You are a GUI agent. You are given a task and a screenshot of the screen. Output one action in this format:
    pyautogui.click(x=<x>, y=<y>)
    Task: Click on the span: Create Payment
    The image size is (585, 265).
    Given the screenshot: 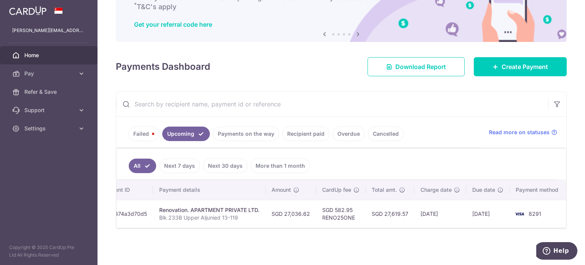 What is the action you would take?
    pyautogui.click(x=525, y=67)
    